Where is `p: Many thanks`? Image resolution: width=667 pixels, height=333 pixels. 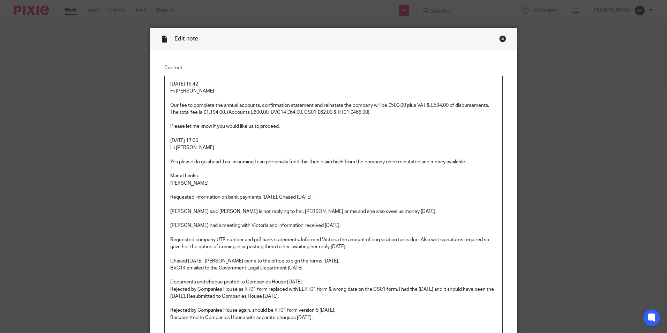 p: Many thanks is located at coordinates (334, 176).